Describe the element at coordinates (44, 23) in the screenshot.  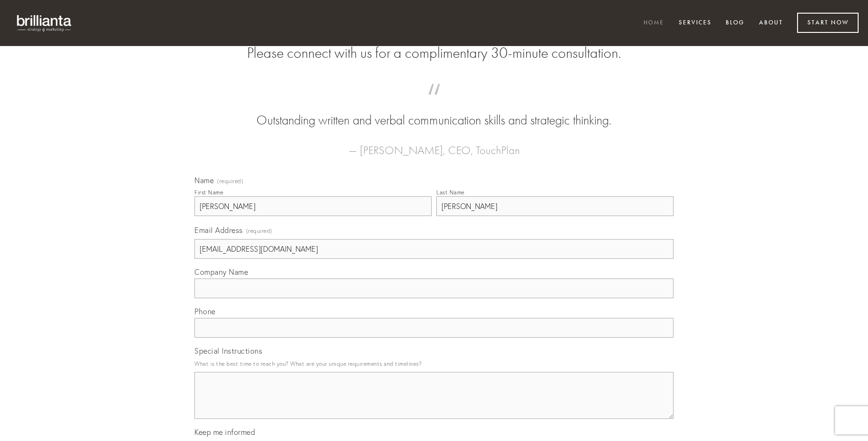
I see `img: brillianta - research, strategy, marketing` at that location.